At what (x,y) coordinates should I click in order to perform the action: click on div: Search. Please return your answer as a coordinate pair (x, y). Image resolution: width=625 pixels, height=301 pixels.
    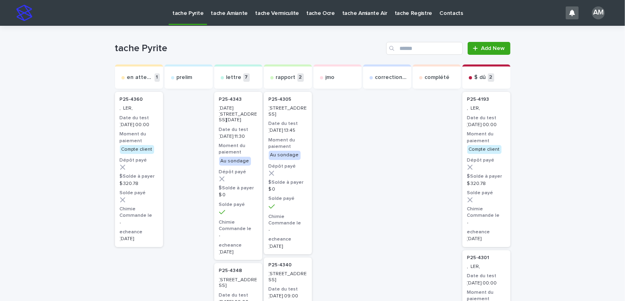
    Looking at the image, I should click on (425, 48).